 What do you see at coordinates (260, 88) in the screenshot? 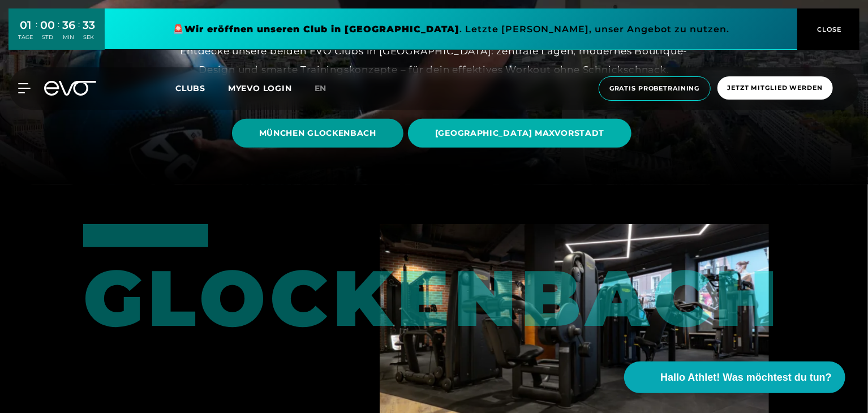
I see `a: MYEVO LOGIN` at bounding box center [260, 88].